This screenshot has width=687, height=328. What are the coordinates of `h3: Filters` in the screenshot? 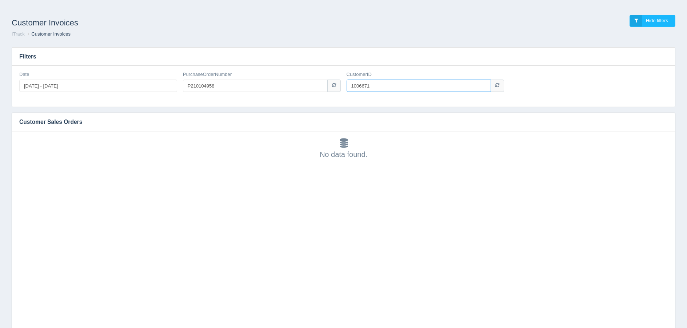 It's located at (343, 57).